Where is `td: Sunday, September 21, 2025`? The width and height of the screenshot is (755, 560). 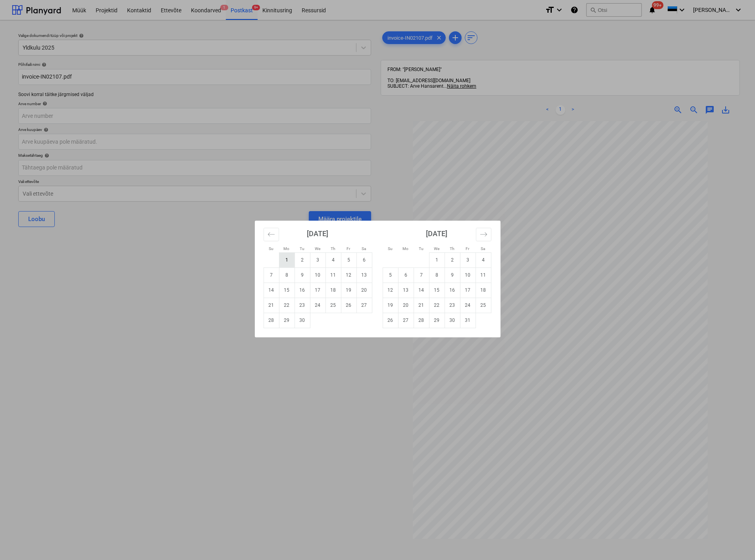
td: Sunday, September 21, 2025 is located at coordinates (271, 305).